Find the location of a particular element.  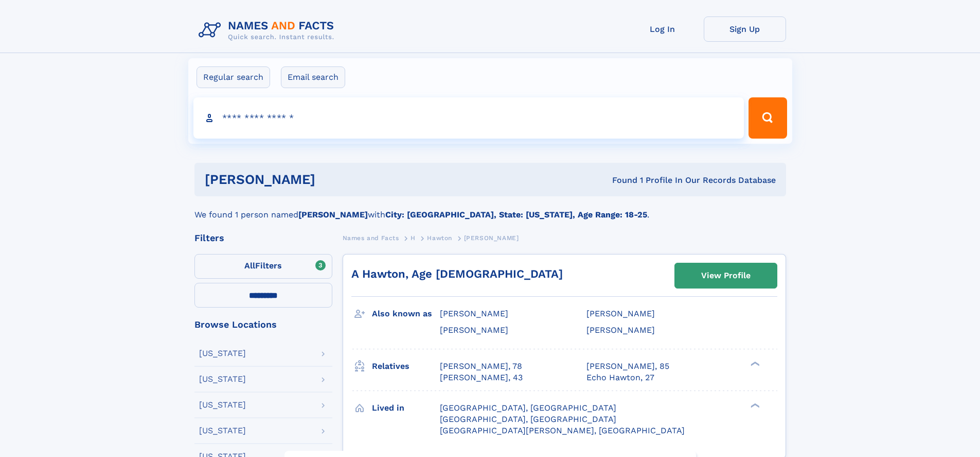

div: Echo Hawton, 27 is located at coordinates (620, 377).